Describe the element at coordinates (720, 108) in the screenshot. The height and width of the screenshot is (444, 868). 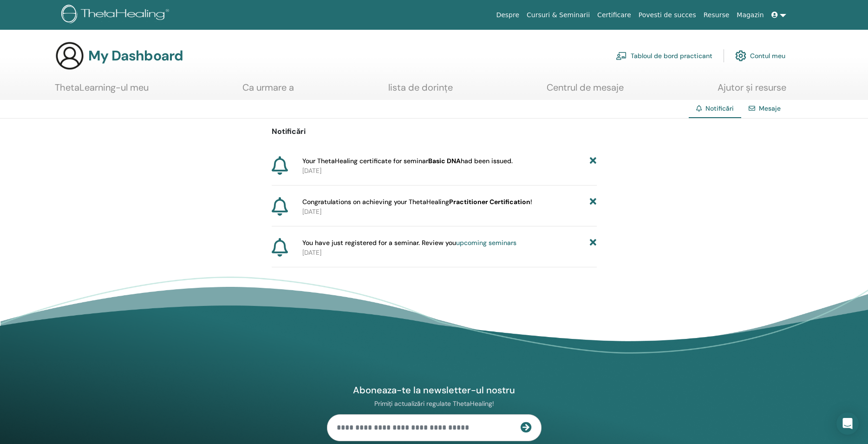
I see `span: Notificări` at that location.